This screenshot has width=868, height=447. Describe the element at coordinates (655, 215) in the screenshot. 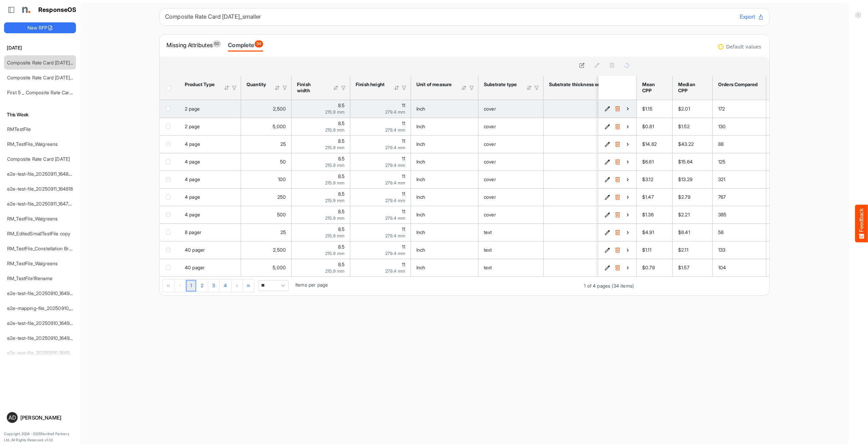

I see `td: $1.36 is template cell Column Header mean-cpp` at that location.